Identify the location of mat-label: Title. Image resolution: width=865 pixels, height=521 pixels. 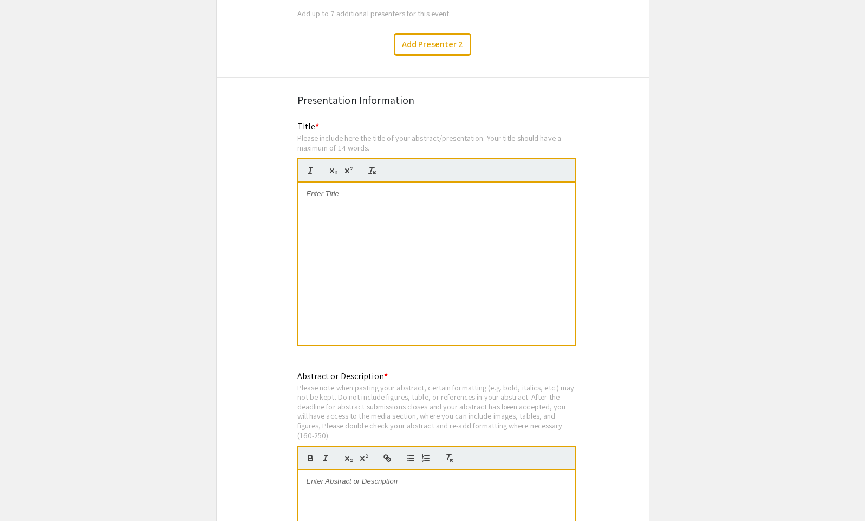
(308, 126).